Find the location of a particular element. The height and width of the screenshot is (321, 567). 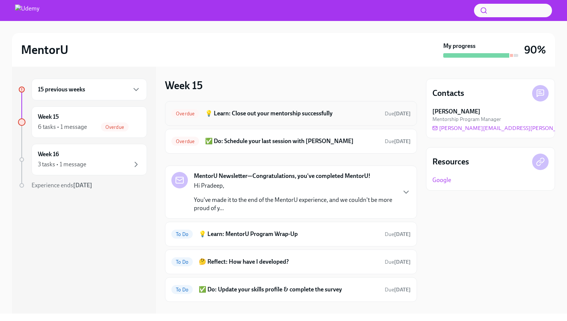

a: Week 156 tasks • 1 messageOverdue is located at coordinates (83, 122).